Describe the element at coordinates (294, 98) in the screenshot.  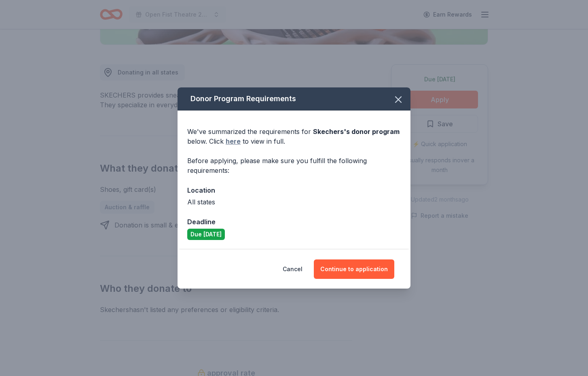
I see `div: Donor Program Requirements` at that location.